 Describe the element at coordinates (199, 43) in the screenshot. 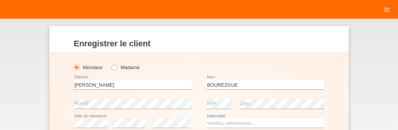

I see `h1: Enregistrer le client` at that location.